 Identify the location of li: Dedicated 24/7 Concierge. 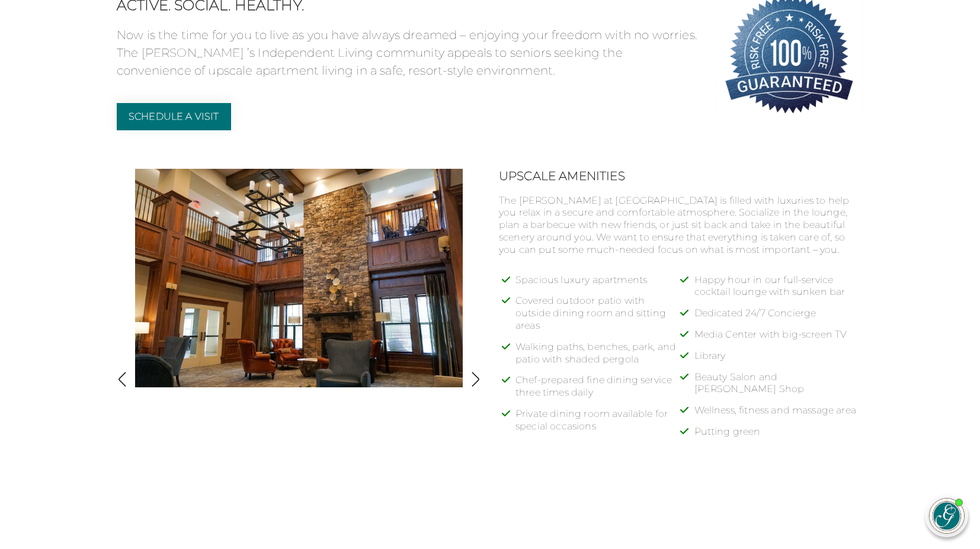
(779, 318).